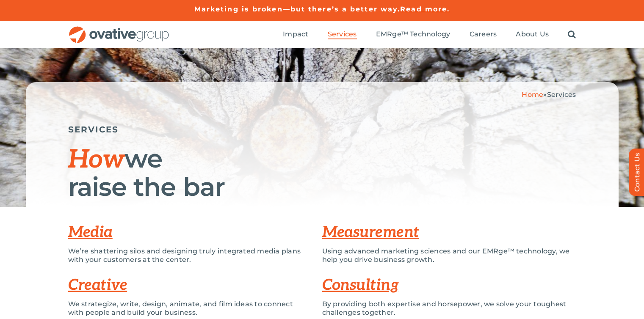  What do you see at coordinates (483, 34) in the screenshot?
I see `span: Careers` at bounding box center [483, 34].